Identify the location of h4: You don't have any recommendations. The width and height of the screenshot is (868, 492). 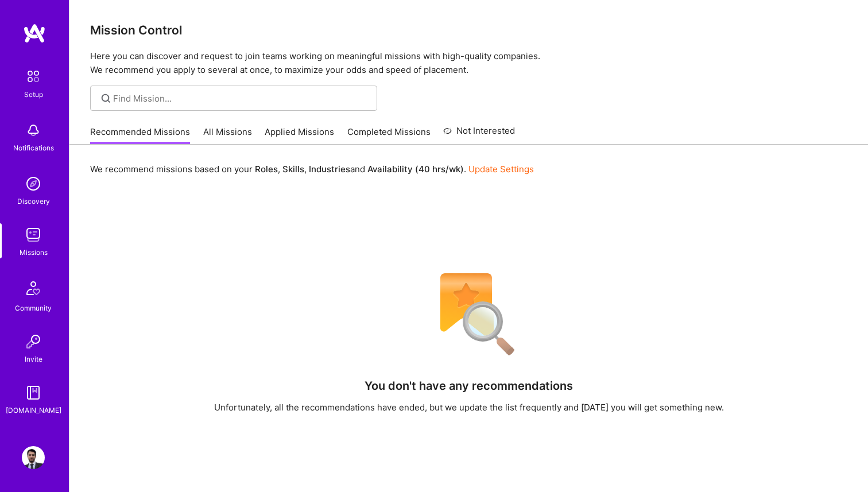
(469, 386).